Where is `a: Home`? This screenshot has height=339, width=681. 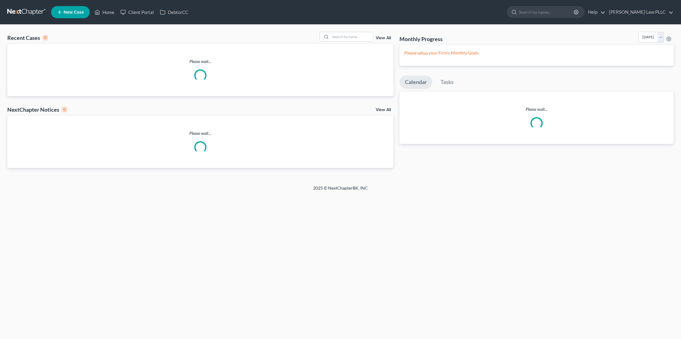
a: Home is located at coordinates (104, 12).